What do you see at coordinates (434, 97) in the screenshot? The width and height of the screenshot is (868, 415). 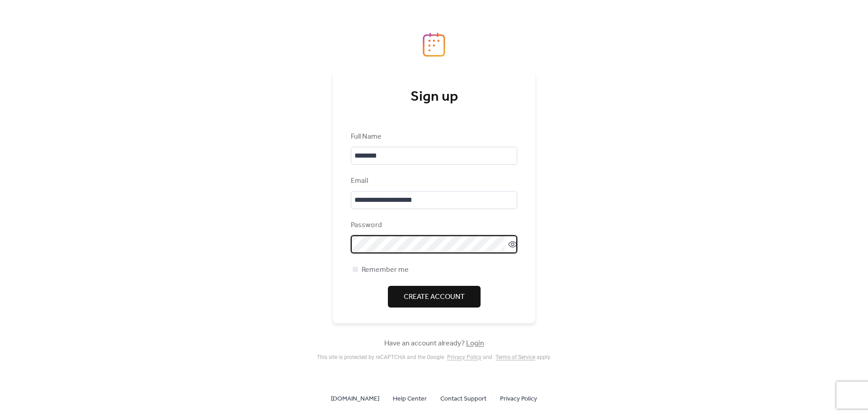 I see `div: Sign up` at bounding box center [434, 97].